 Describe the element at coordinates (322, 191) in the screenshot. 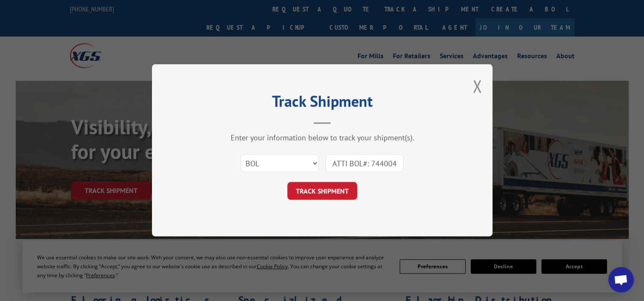

I see `button: TRACK SHIPMENT` at that location.